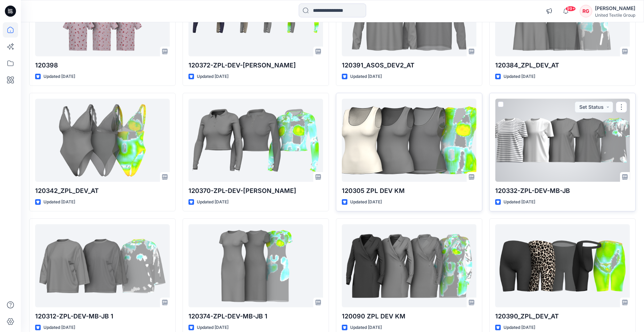  Describe the element at coordinates (562, 65) in the screenshot. I see `p: 120384_ZPL_DEV_AT` at that location.